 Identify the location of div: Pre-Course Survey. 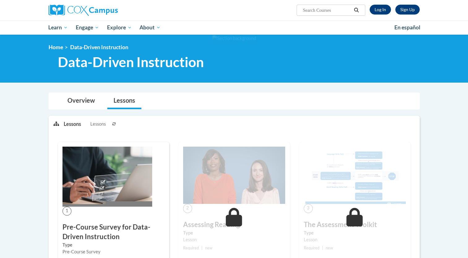
(113, 252).